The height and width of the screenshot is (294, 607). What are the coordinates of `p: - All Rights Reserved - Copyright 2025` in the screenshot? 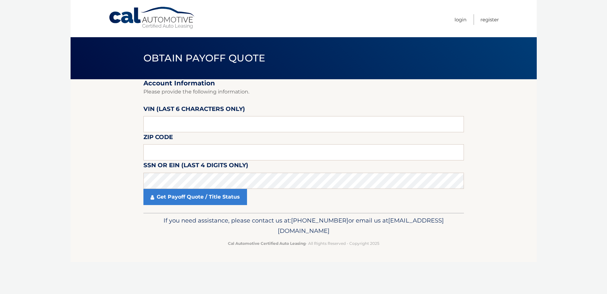 It's located at (304, 243).